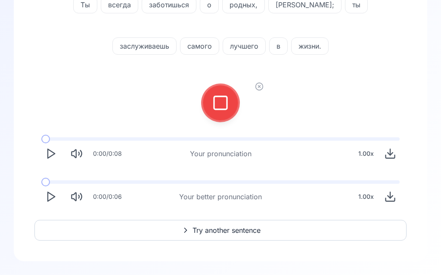 The height and width of the screenshot is (275, 441). I want to click on button: в, so click(278, 46).